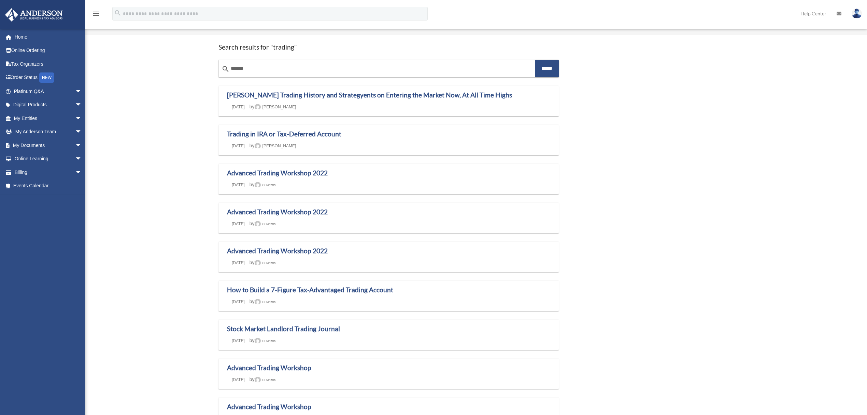 This screenshot has height=415, width=867. What do you see at coordinates (47, 37) in the screenshot?
I see `a: Home` at bounding box center [47, 37].